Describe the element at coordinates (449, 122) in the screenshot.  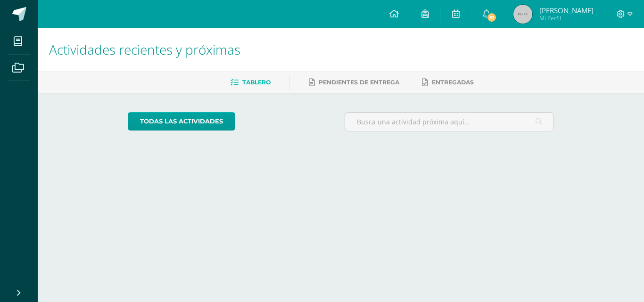
I see `input: Busca una actividad próxima aquí...` at that location.